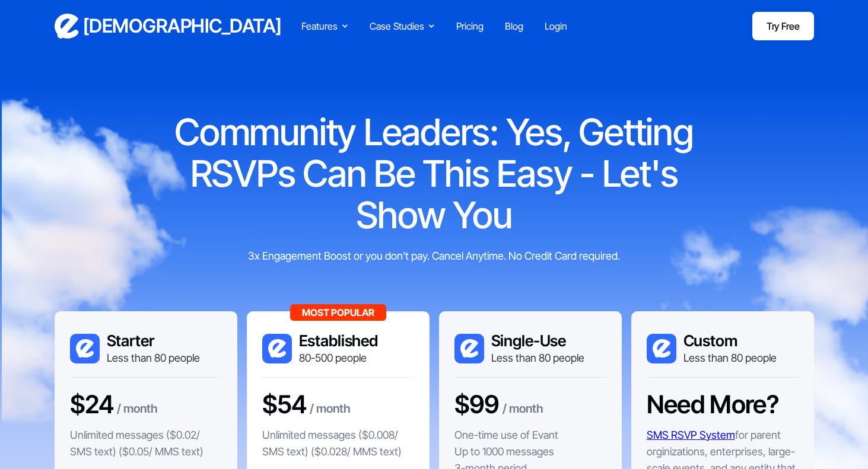 The image size is (868, 469). What do you see at coordinates (556, 26) in the screenshot?
I see `a: Login` at bounding box center [556, 26].